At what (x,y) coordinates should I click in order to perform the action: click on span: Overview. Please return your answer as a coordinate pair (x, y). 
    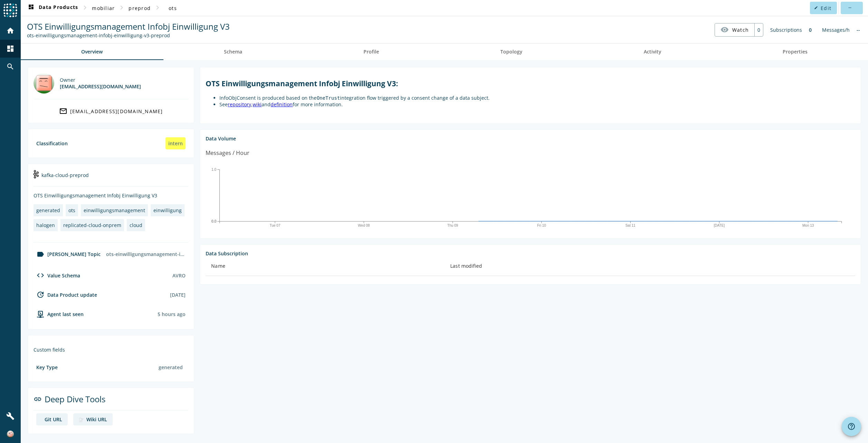
    Looking at the image, I should click on (92, 52).